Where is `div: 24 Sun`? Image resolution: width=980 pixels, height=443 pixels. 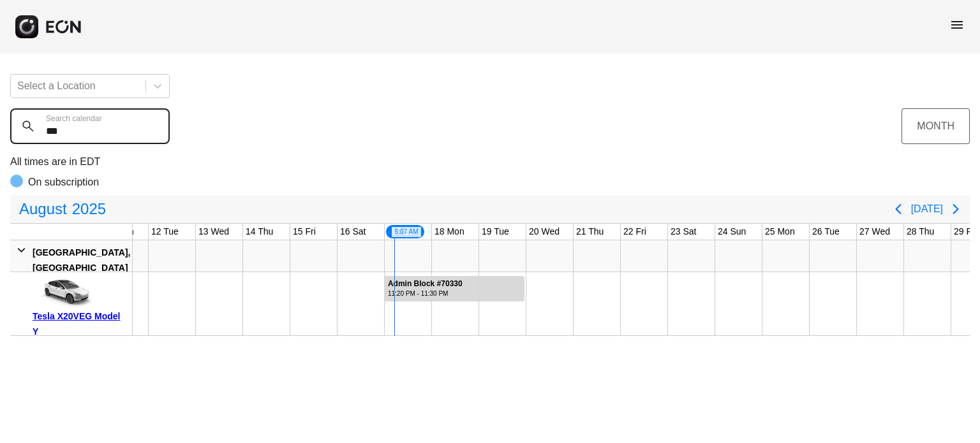
div: 24 Sun is located at coordinates (732, 231).